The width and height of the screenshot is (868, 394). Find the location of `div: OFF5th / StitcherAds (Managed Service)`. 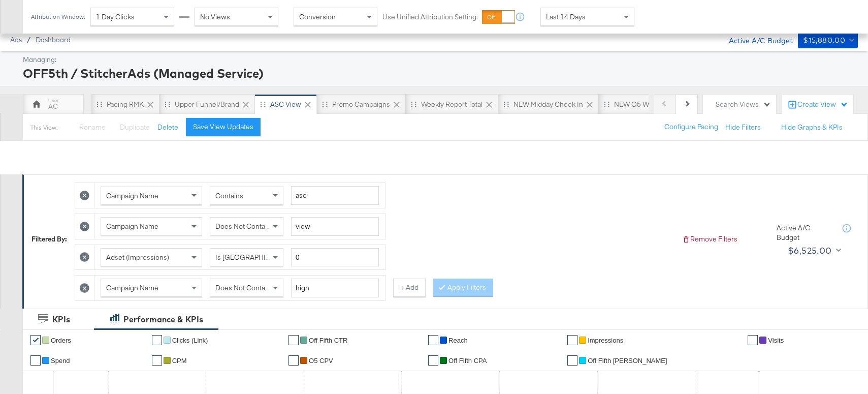

div: OFF5th / StitcherAds (Managed Service) is located at coordinates (439, 73).